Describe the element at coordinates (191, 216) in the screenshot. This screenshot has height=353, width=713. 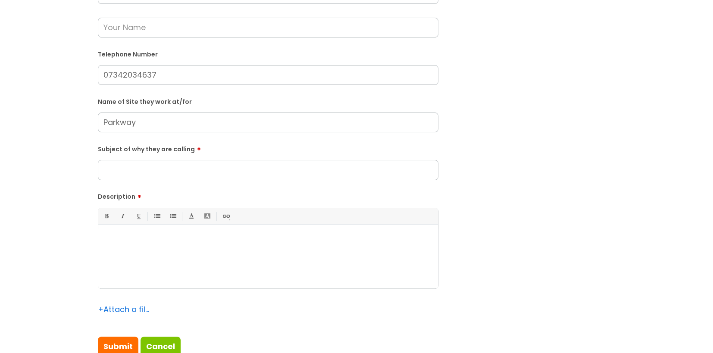
I see `a: Font Color` at that location.